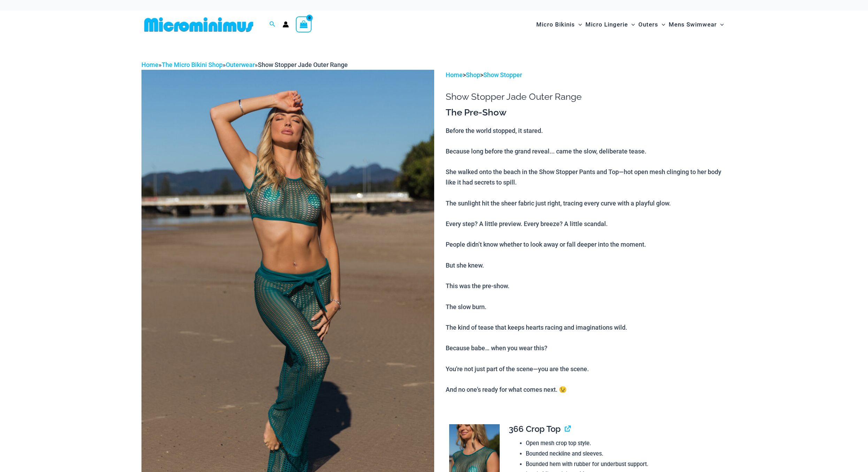  Describe the element at coordinates (624, 443) in the screenshot. I see `li: Open mesh crop top style.` at that location.